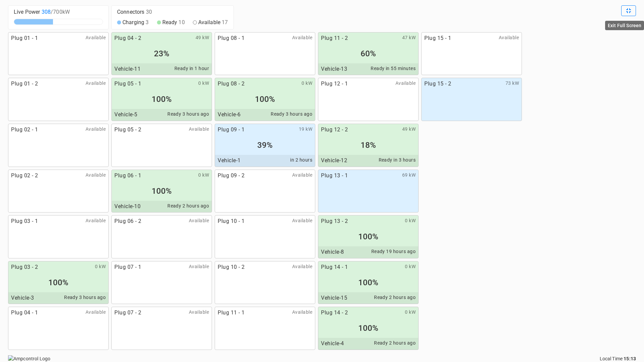  I want to click on span: Plug 05 - 1, so click(128, 84).